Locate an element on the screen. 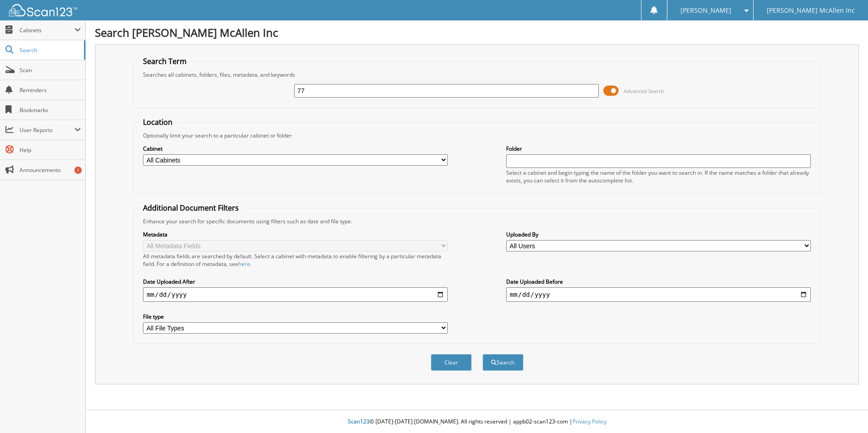 The width and height of the screenshot is (868, 433). label: File type is located at coordinates (295, 316).